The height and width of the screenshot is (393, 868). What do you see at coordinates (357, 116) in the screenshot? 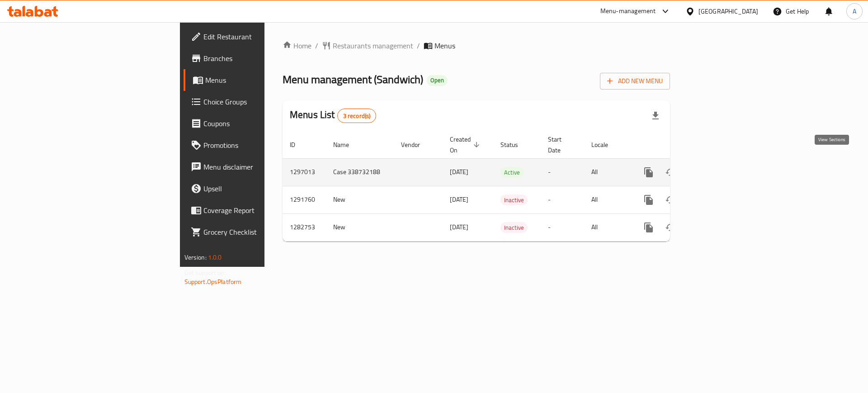
I see `span: 3 record(s)` at bounding box center [357, 116].